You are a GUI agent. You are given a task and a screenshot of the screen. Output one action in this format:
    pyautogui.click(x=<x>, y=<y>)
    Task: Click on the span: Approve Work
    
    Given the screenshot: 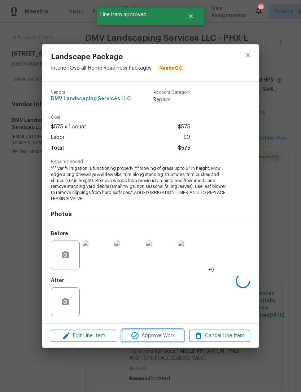 What is the action you would take?
    pyautogui.click(x=152, y=336)
    